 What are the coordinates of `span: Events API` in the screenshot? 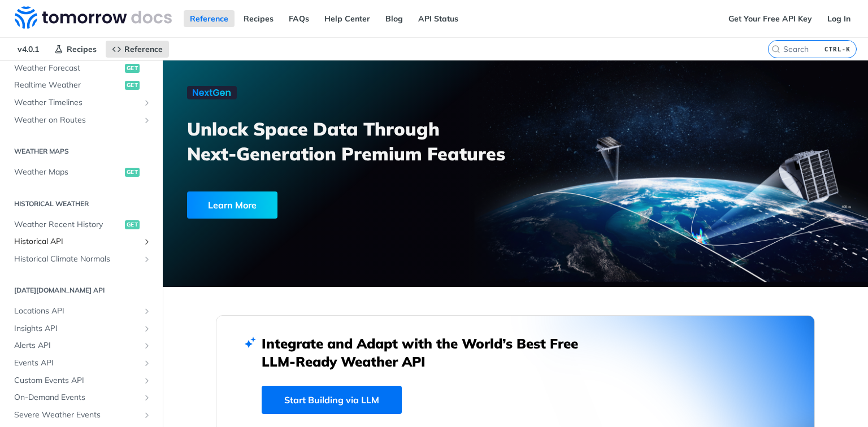 It's located at (77, 363).